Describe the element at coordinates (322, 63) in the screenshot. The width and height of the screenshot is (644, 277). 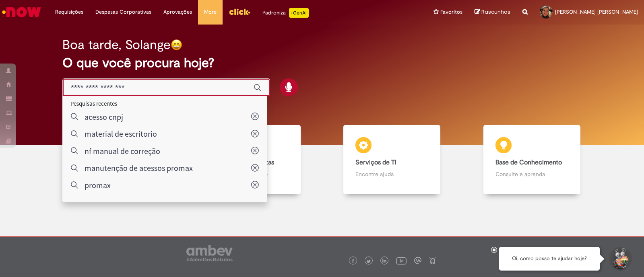
I see `h2: O que você procura hoje?` at that location.